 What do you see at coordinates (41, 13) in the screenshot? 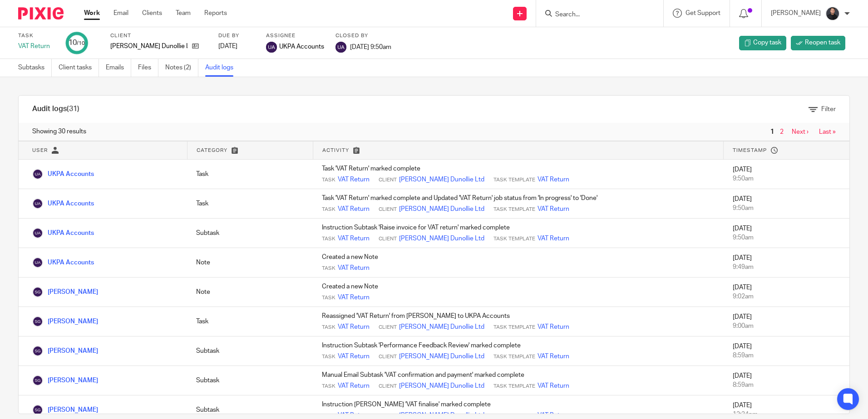
I see `img: Pixie` at bounding box center [41, 13].